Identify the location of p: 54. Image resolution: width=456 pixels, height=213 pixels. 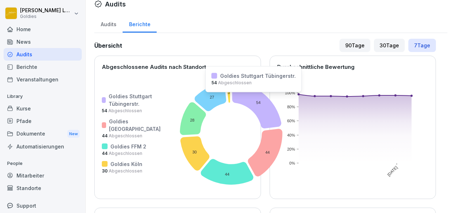
(132, 111).